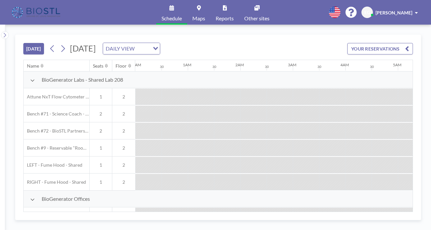 Image resolution: width=431 pixels, height=230 pixels. I want to click on span: LEFT - Fume Hood - Shared, so click(53, 165).